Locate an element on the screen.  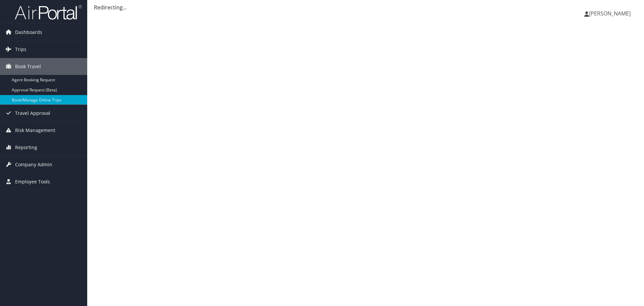
span: Trips is located at coordinates (21, 49).